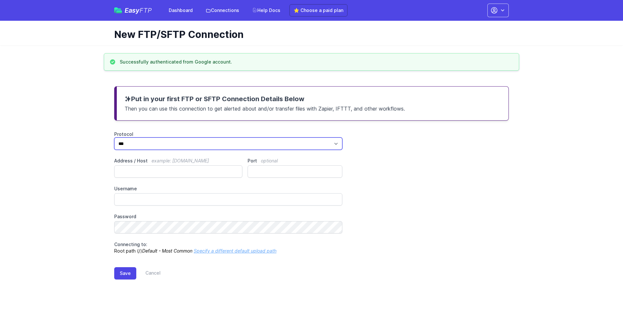  I want to click on label: Username, so click(228, 189).